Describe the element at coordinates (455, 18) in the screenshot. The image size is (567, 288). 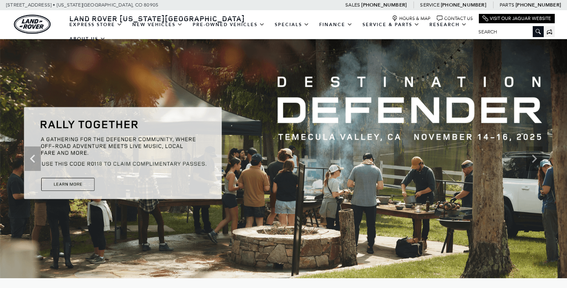
I see `a: Contact Us` at that location.